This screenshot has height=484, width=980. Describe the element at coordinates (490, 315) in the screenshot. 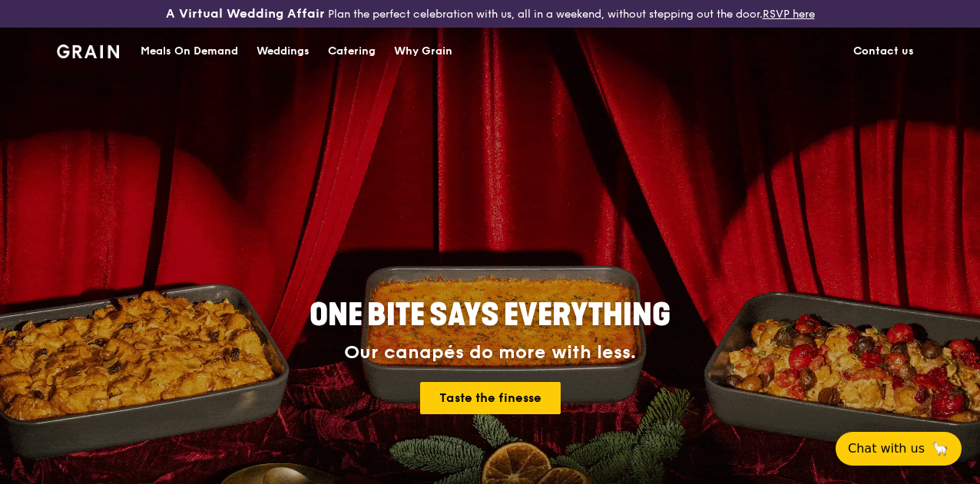

I see `span: ONE BITE SAYS EVERYTHING` at that location.